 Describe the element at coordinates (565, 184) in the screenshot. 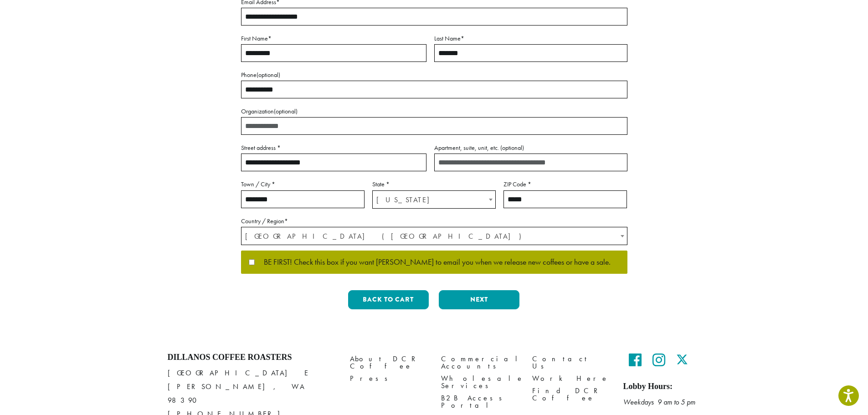

I see `label: ZIP Code` at that location.